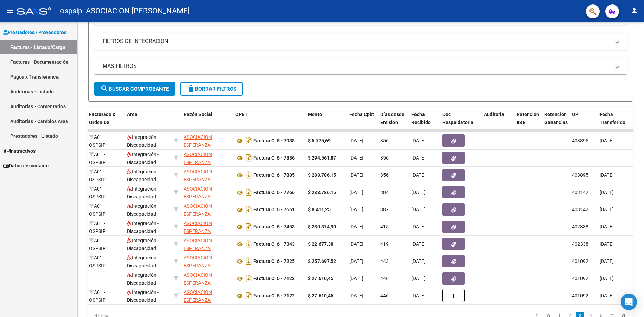 Image resolution: width=644 pixels, height=317 pixels. I want to click on span: Monto, so click(314, 114).